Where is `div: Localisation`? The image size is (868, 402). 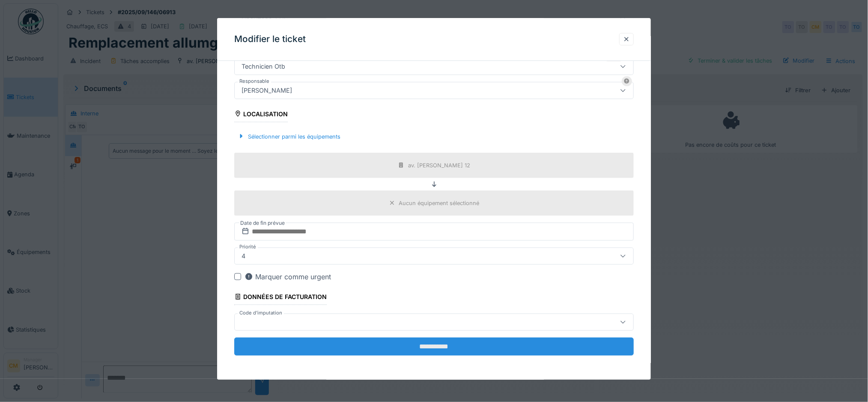
div: Localisation is located at coordinates (261, 115).